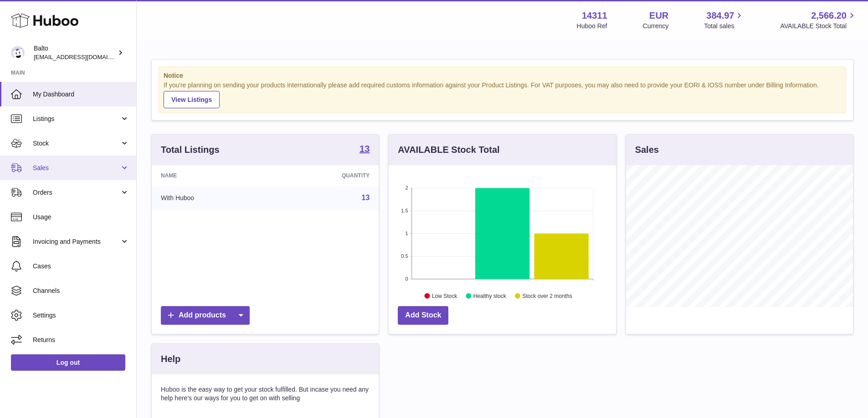 The width and height of the screenshot is (868, 418). I want to click on a: Add Stock, so click(423, 316).